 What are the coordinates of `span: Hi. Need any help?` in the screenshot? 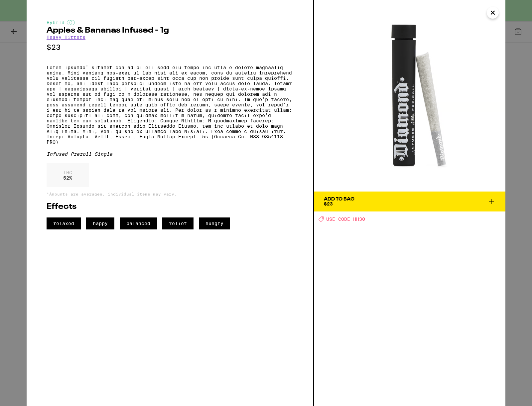 It's located at (26, 7).